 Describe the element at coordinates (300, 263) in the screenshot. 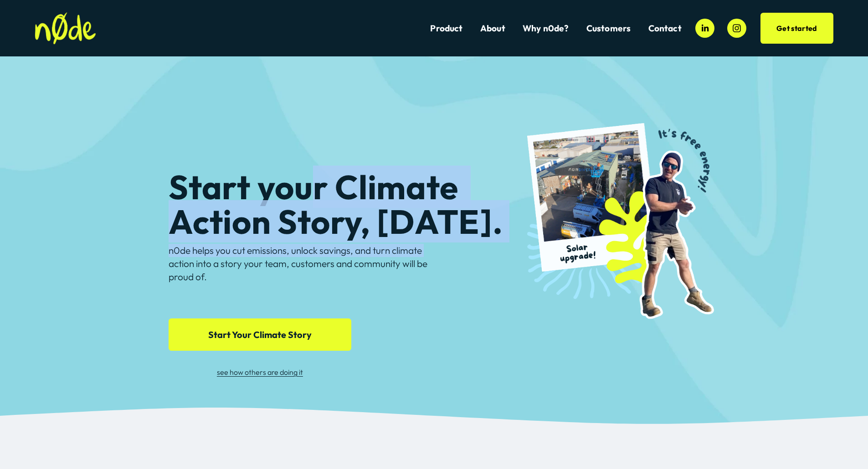

I see `p: n0de helps you cut emissions, unlock savings, and turn climate action into a story your team, cus...` at that location.